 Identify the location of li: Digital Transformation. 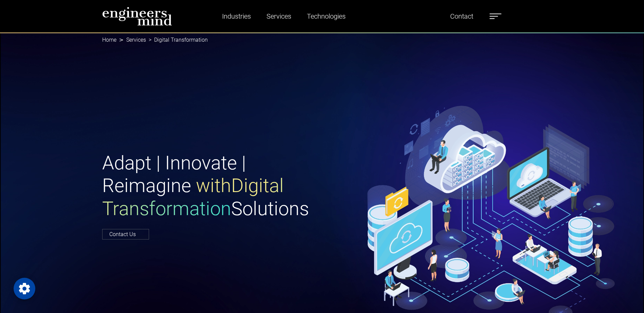
(177, 40).